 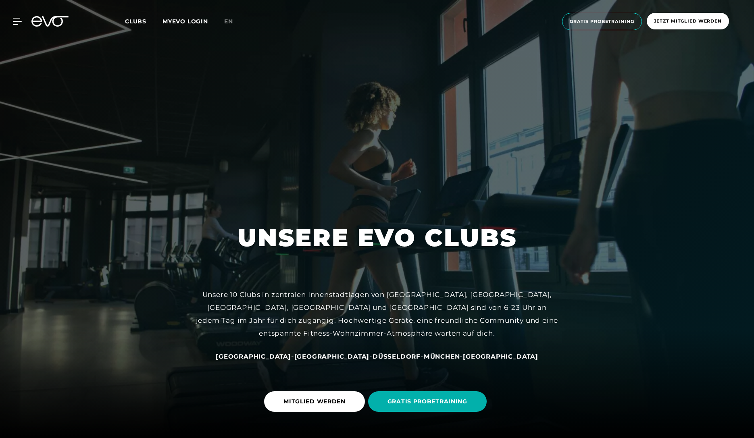 What do you see at coordinates (396, 356) in the screenshot?
I see `span: Düsseldorf` at bounding box center [396, 356].